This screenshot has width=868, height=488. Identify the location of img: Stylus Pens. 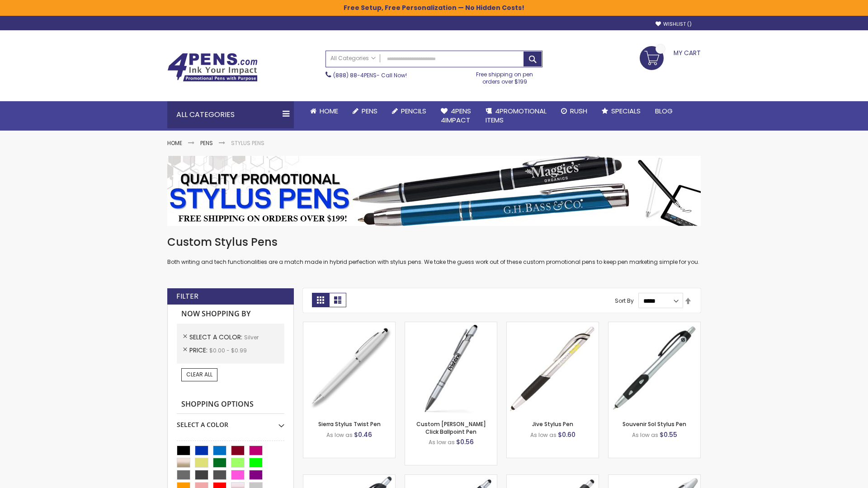
(434, 191).